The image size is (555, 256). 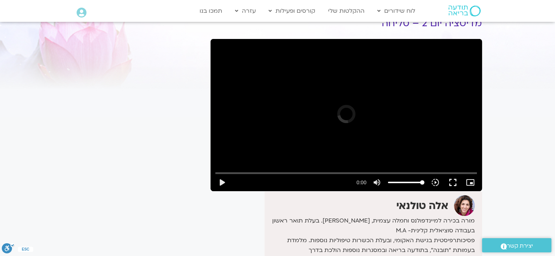 What do you see at coordinates (245, 11) in the screenshot?
I see `a: עזרה` at bounding box center [245, 11].